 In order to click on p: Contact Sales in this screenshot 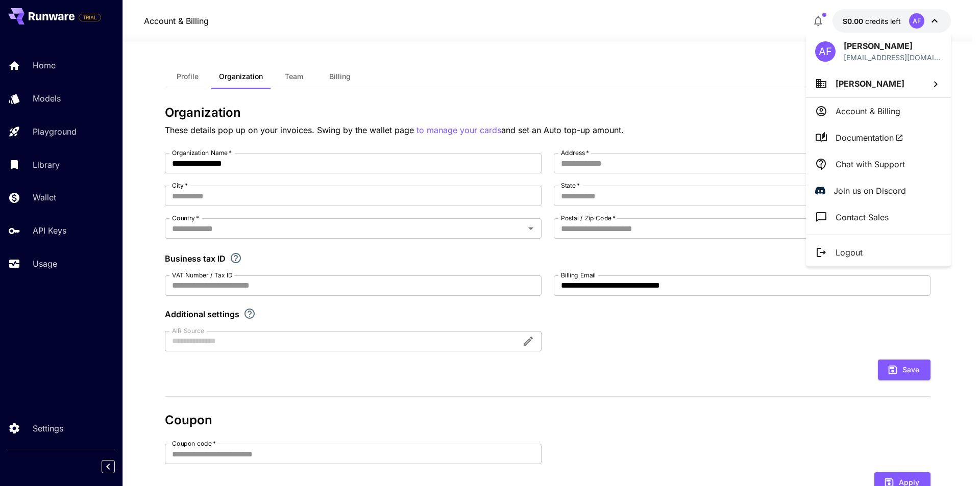, I will do `click(862, 217)`.